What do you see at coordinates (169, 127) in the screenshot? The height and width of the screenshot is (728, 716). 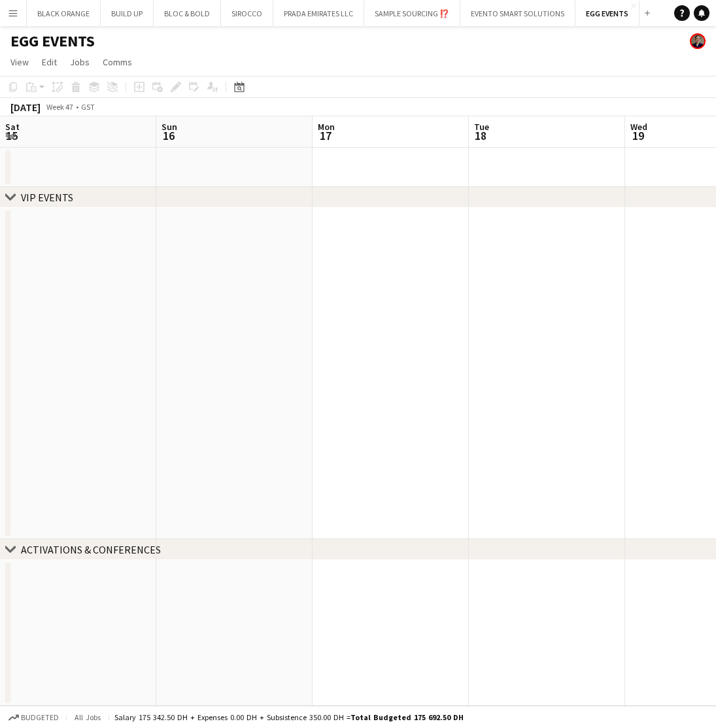 I see `span: Sun` at bounding box center [169, 127].